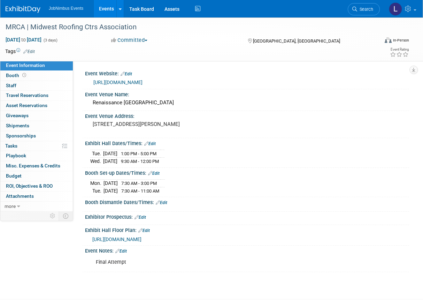 Image resolution: width=423 pixels, height=300 pixels. What do you see at coordinates (14, 176) in the screenshot?
I see `span: Budget` at bounding box center [14, 176].